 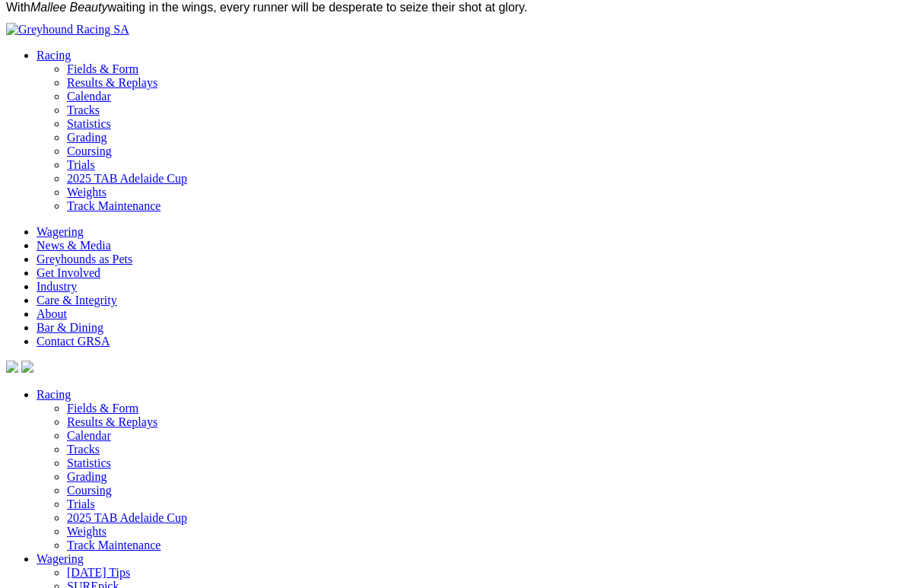 I want to click on a: Get Involved, so click(x=68, y=272).